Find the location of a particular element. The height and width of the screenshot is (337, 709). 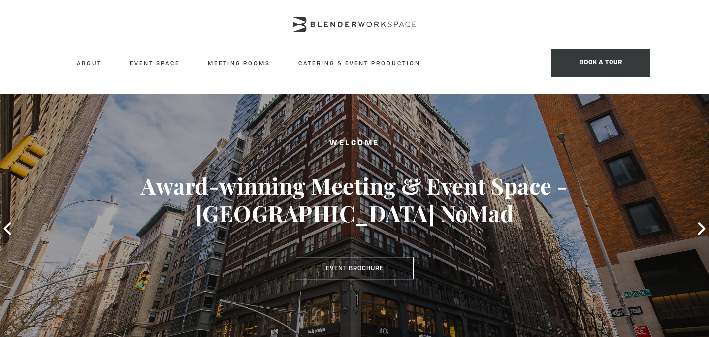

a: Event Space is located at coordinates (155, 63).